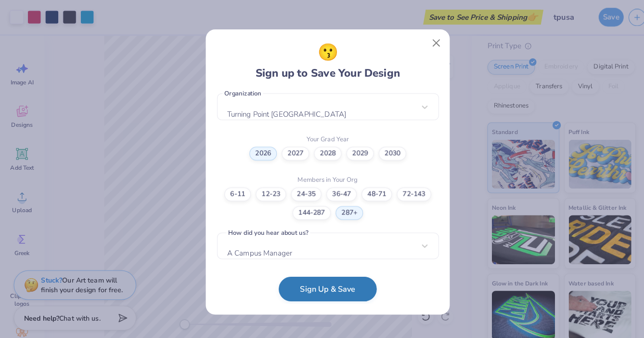 The width and height of the screenshot is (644, 338). Describe the element at coordinates (322, 177) in the screenshot. I see `label: Members in Your Org` at that location.